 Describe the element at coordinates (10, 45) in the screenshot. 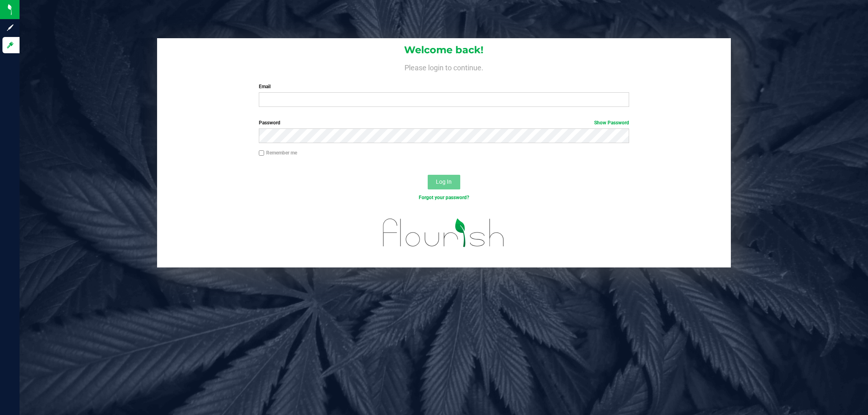

I see `inline-svg: Log in` at that location.